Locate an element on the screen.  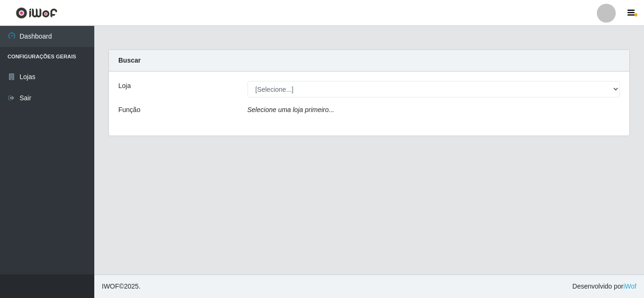
label: Loja is located at coordinates (125, 86).